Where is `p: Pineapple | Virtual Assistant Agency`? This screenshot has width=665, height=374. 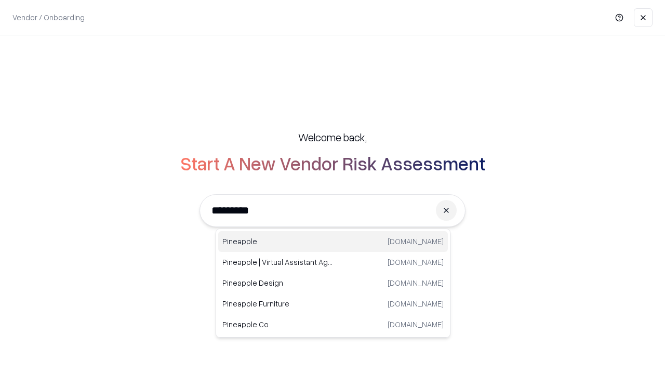
p: Pineapple | Virtual Assistant Agency is located at coordinates (278, 262).